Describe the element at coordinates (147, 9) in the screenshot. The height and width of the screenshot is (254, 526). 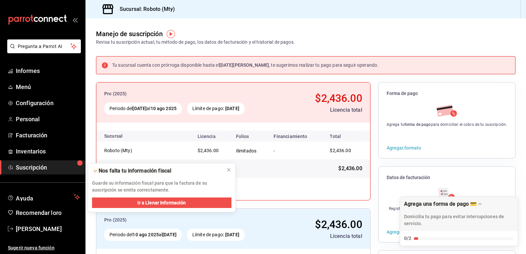
I see `font: Sucursal: Roboto (Mty)` at that location.